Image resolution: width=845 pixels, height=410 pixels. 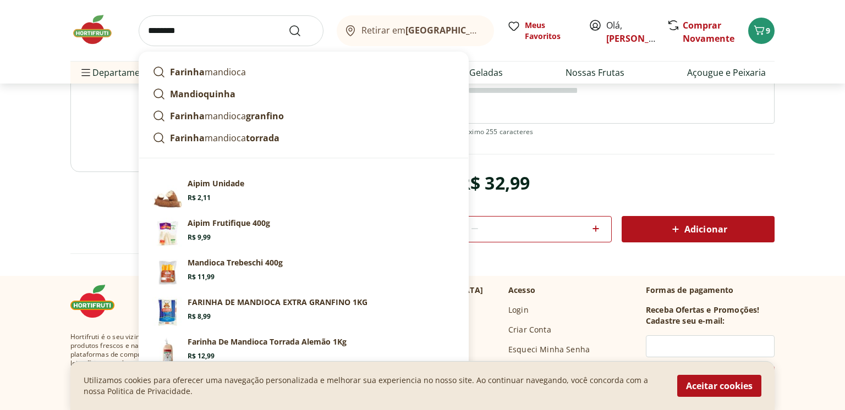 I want to click on img: Aipim Unidade, so click(x=168, y=194).